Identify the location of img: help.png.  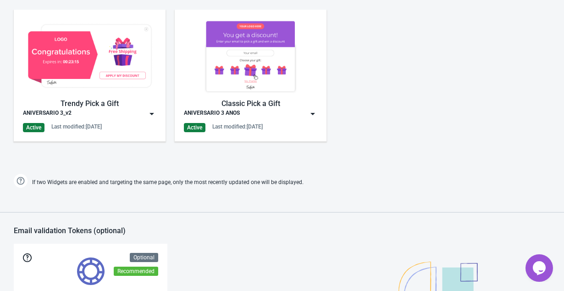
(21, 181).